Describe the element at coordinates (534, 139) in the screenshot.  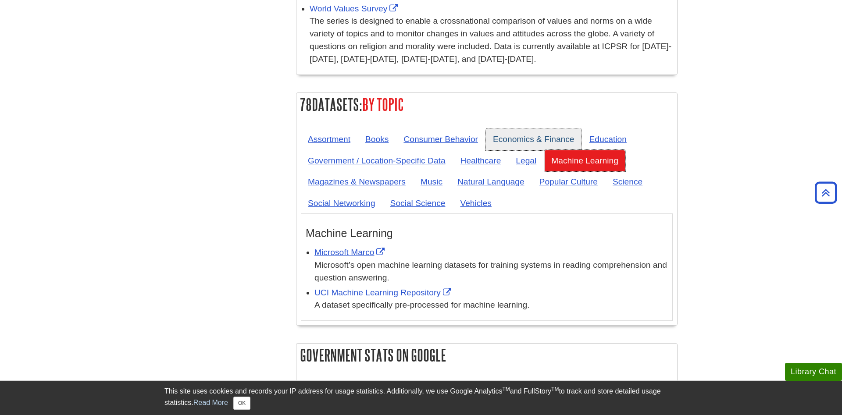
I see `a: Economics & Finance` at that location.